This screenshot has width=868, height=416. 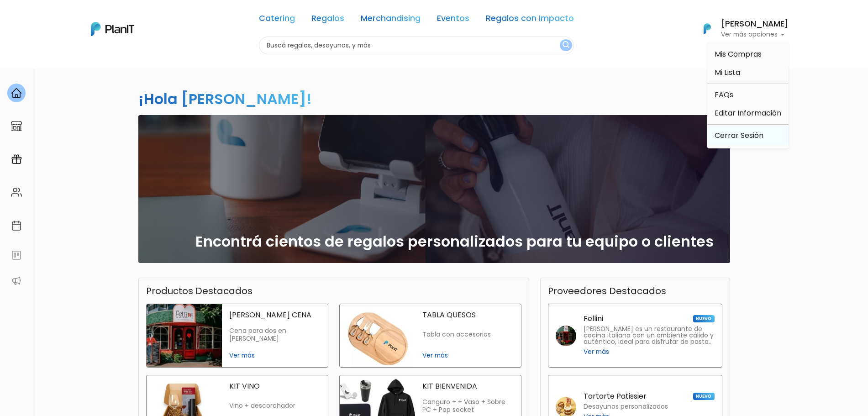 What do you see at coordinates (748, 114) in the screenshot?
I see `a: Editar Información` at bounding box center [748, 114].